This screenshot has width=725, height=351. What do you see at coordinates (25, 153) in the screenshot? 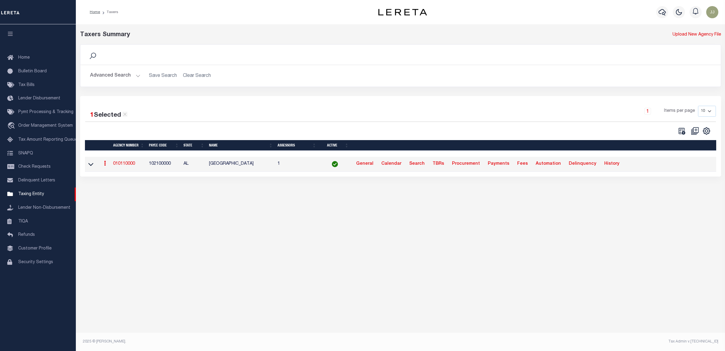
I see `span: SNAPQ` at bounding box center [25, 153].